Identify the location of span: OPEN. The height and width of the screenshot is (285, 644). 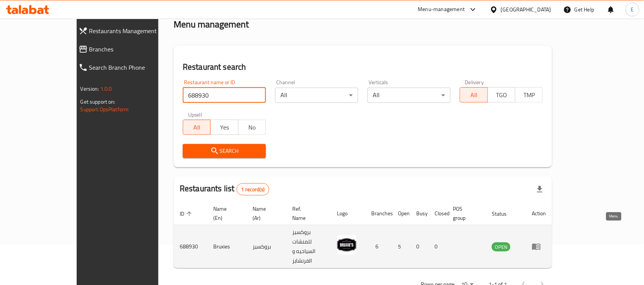
(501, 247).